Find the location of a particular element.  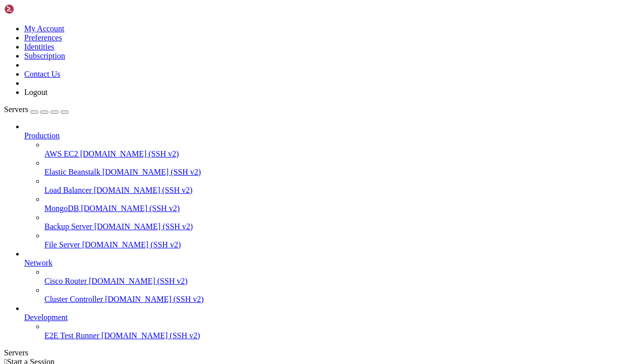

a: Logout is located at coordinates (36, 92).